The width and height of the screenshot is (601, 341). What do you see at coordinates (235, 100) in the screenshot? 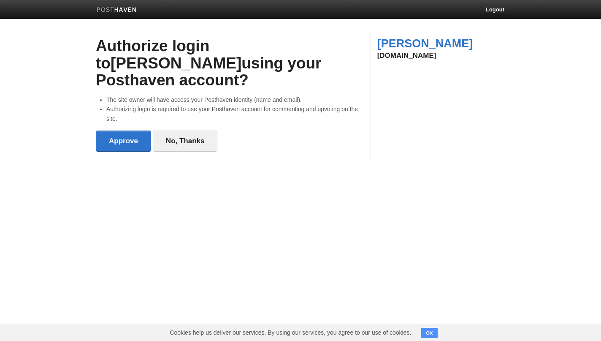
I see `li: The site owner will have access your Posthaven identity (name and email).` at bounding box center [235, 100].